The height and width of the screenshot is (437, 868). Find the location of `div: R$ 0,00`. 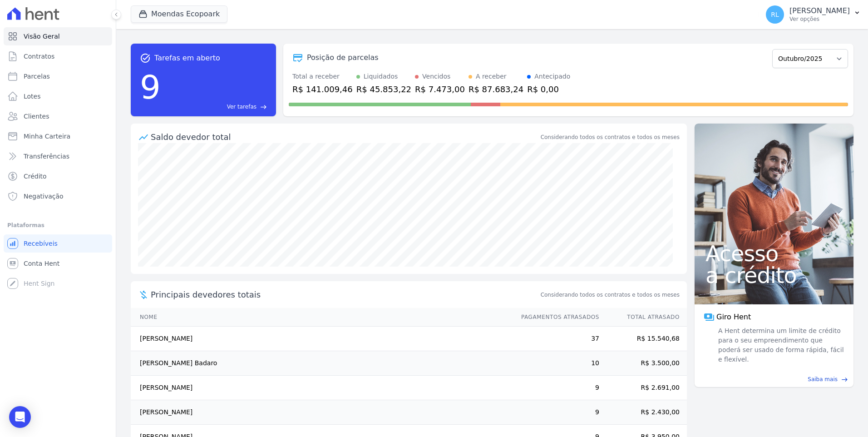

div: R$ 0,00 is located at coordinates (549, 89).